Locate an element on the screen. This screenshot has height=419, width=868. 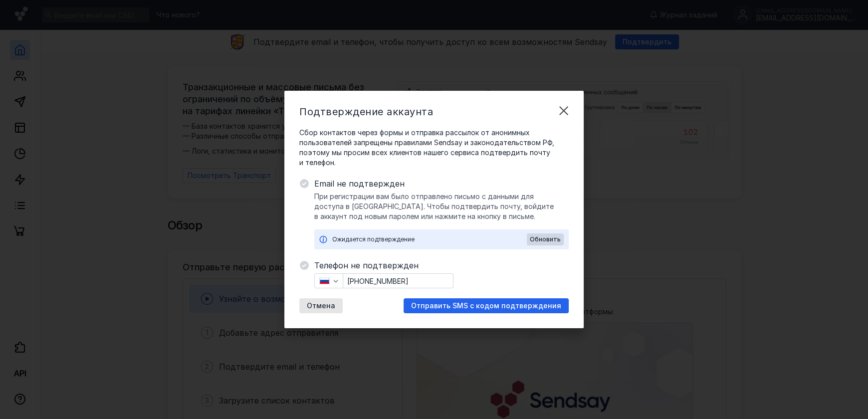
div: Ожидается подтверждение is located at coordinates (430, 240).